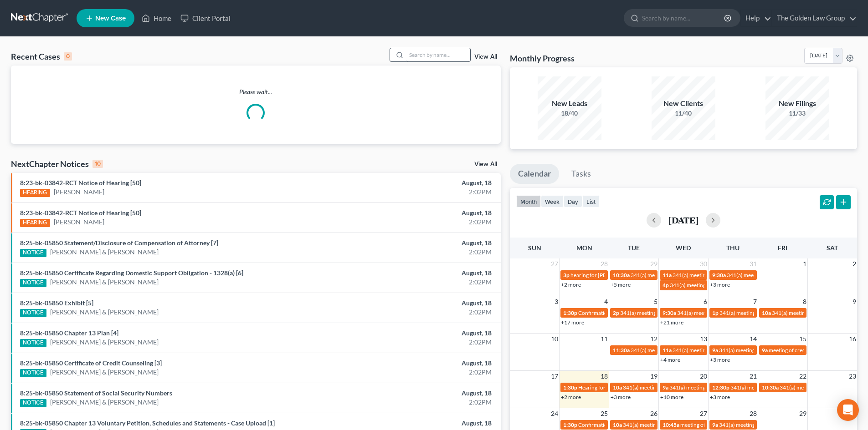 The height and width of the screenshot is (430, 868). What do you see at coordinates (847, 410) in the screenshot?
I see `div: Open Intercom Messenger` at bounding box center [847, 410].